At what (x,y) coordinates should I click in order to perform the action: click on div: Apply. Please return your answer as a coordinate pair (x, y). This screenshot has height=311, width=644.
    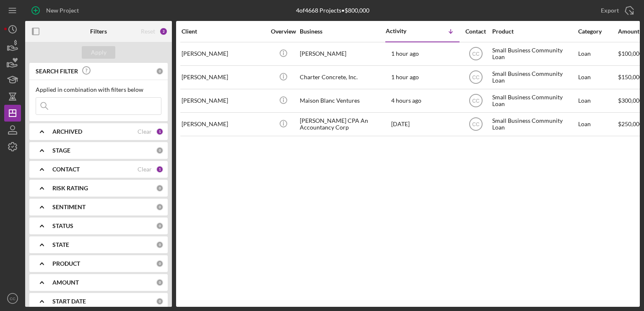
    Looking at the image, I should click on (99, 52).